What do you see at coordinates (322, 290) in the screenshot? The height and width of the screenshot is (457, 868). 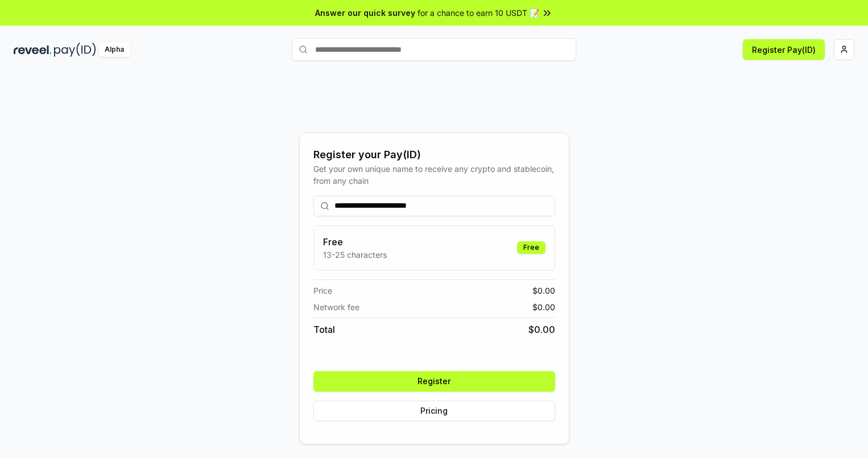 I see `span: Price` at bounding box center [322, 290].